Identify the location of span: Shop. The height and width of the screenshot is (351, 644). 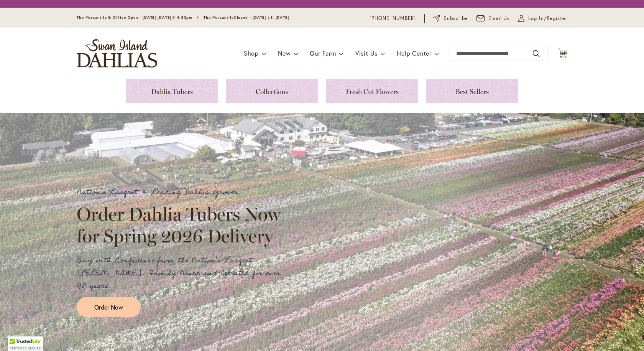
(251, 53).